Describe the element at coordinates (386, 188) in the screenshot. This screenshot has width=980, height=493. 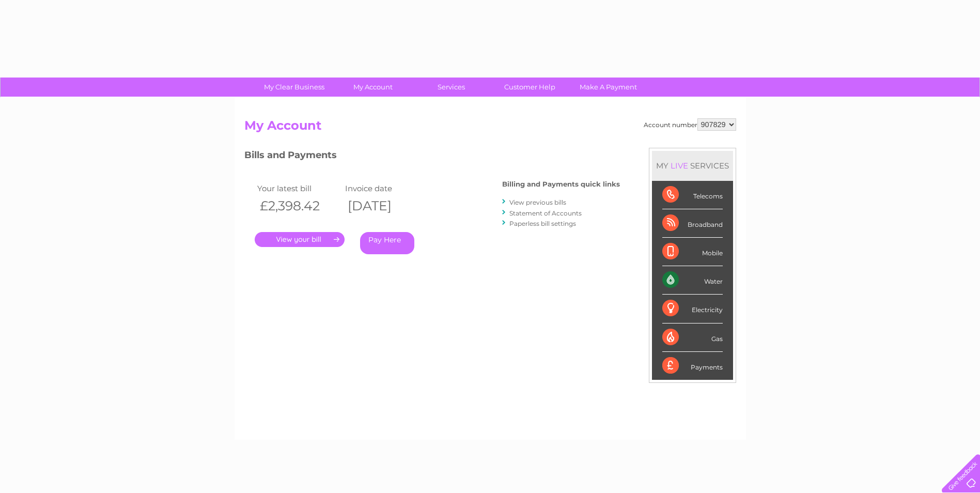
I see `td: Invoice date` at that location.